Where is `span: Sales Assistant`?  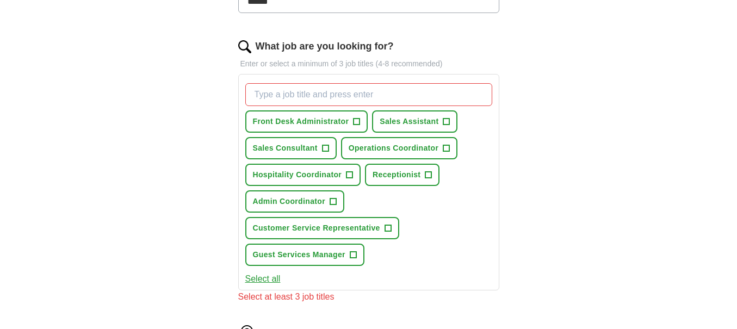 span: Sales Assistant is located at coordinates (409, 121).